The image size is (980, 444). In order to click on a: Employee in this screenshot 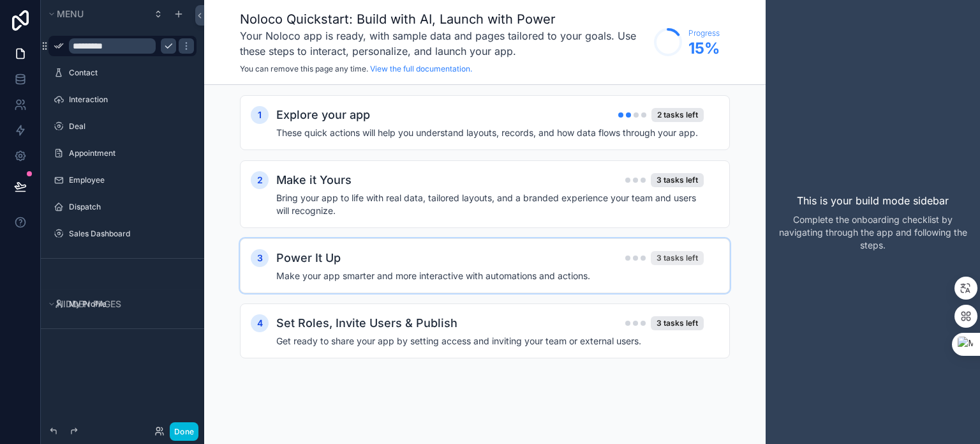, I will do `click(129, 180)`.